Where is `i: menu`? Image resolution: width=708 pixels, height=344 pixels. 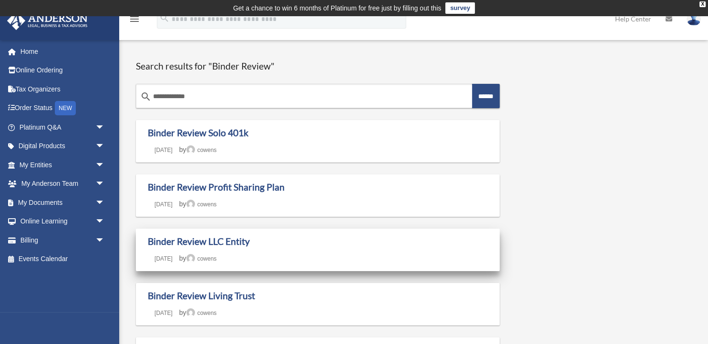 i: menu is located at coordinates (135, 19).